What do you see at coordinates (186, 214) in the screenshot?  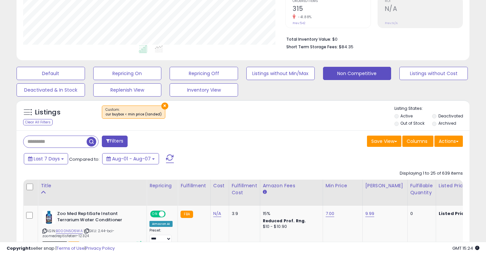 I see `small: FBA` at bounding box center [186, 214].